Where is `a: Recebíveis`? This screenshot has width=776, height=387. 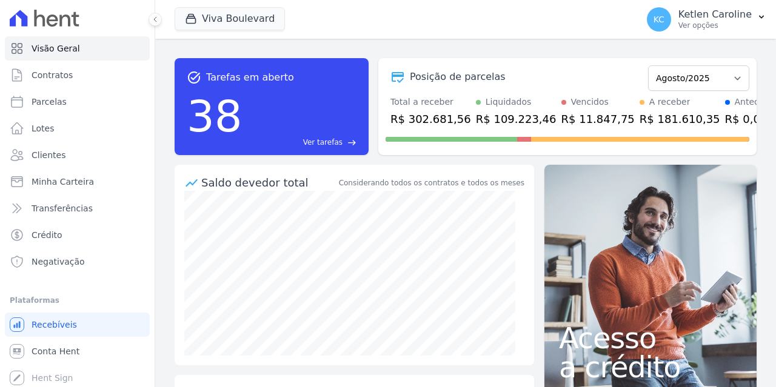 a: Recebíveis is located at coordinates (77, 325).